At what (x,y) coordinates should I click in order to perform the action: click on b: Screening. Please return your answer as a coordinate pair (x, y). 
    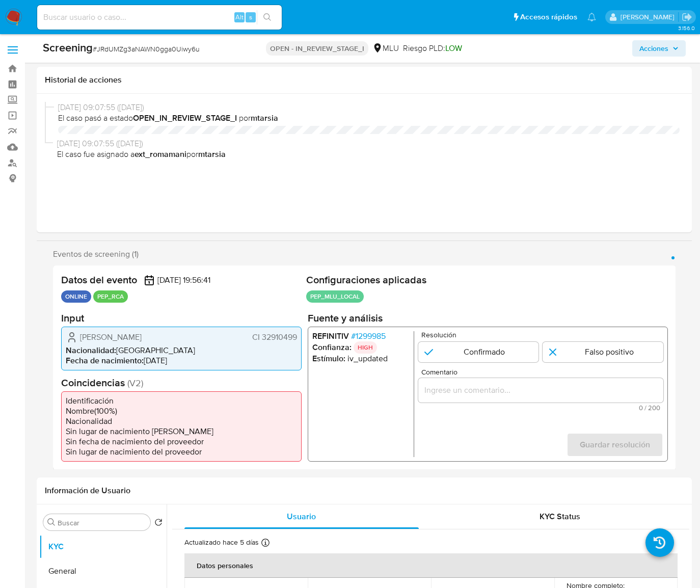
    Looking at the image, I should click on (68, 47).